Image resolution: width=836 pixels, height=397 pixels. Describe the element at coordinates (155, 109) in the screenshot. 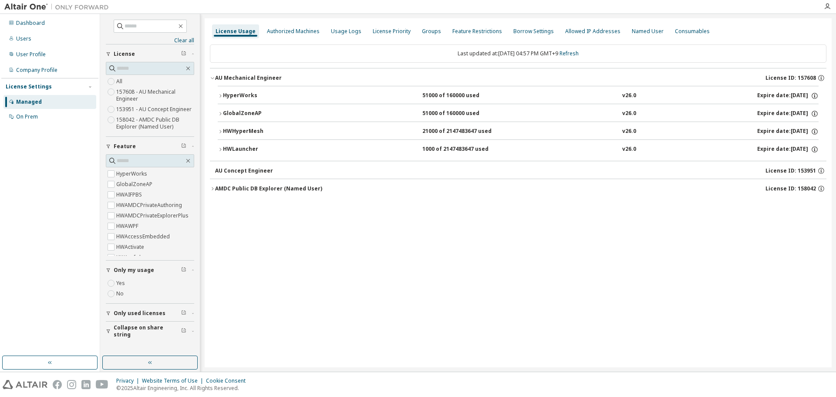

I see `label: 153951 - AU Concept Engineer` at that location.